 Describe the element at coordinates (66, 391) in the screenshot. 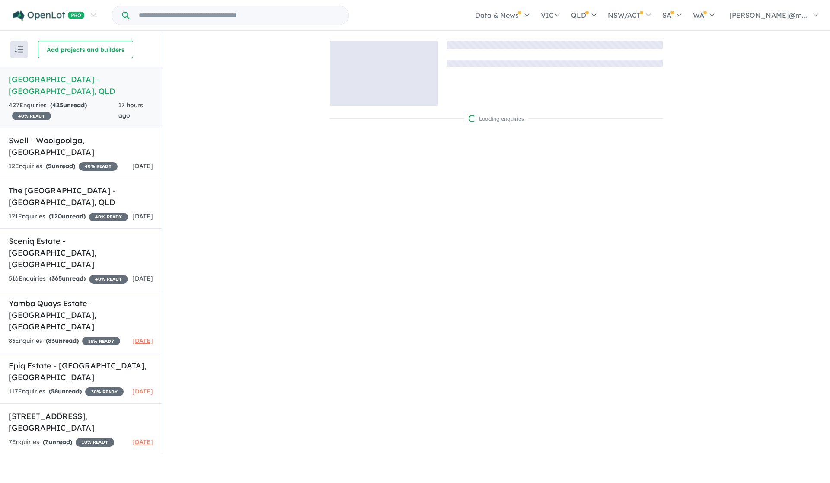

I see `div: 117 Enquir ies` at that location.